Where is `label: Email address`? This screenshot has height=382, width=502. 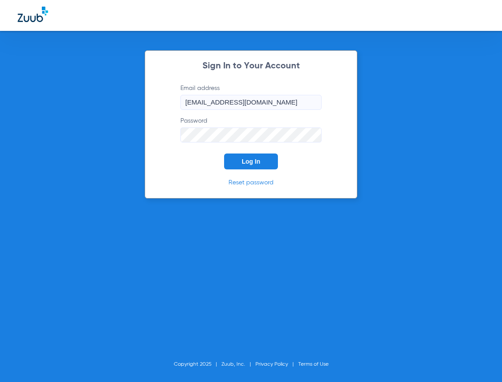
label: Email address is located at coordinates (251, 97).